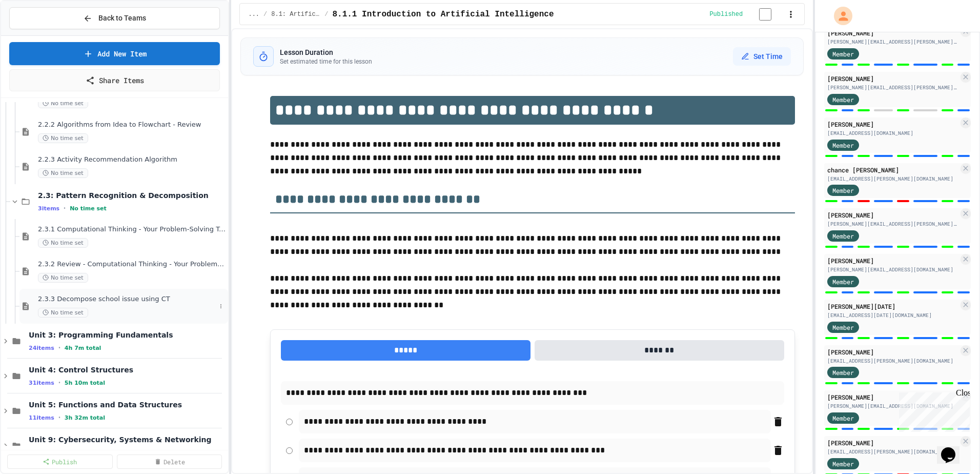 The height and width of the screenshot is (474, 980). What do you see at coordinates (41, 418) in the screenshot?
I see `span: 11 items` at bounding box center [41, 418].